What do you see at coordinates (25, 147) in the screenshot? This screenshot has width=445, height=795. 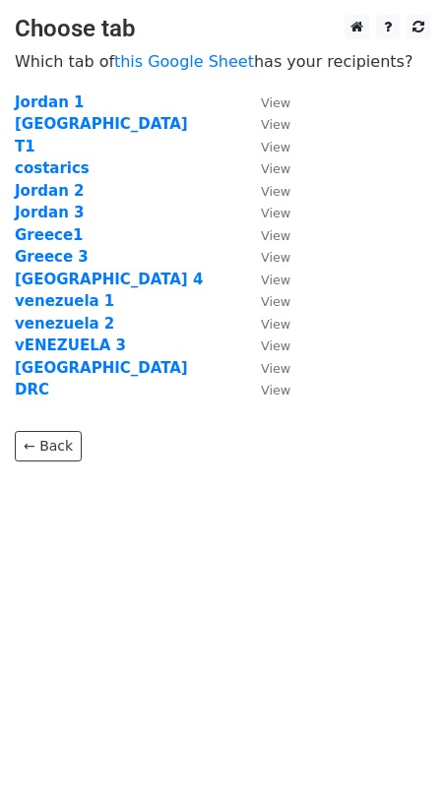 I see `a: T1` at bounding box center [25, 147].